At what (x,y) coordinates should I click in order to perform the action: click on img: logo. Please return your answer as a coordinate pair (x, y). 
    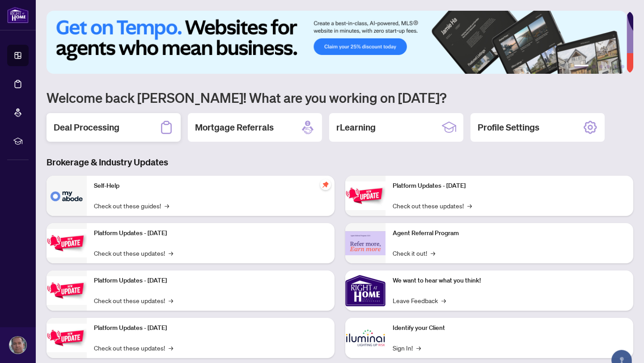
    Looking at the image, I should click on (17, 15).